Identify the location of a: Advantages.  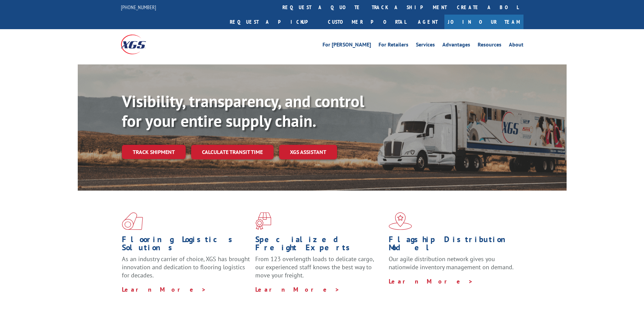
(456, 46).